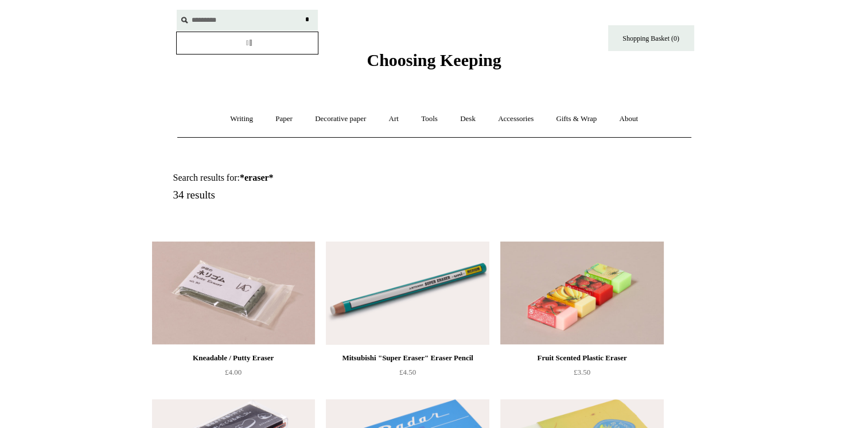  I want to click on a: Choosing Keeping, so click(434, 64).